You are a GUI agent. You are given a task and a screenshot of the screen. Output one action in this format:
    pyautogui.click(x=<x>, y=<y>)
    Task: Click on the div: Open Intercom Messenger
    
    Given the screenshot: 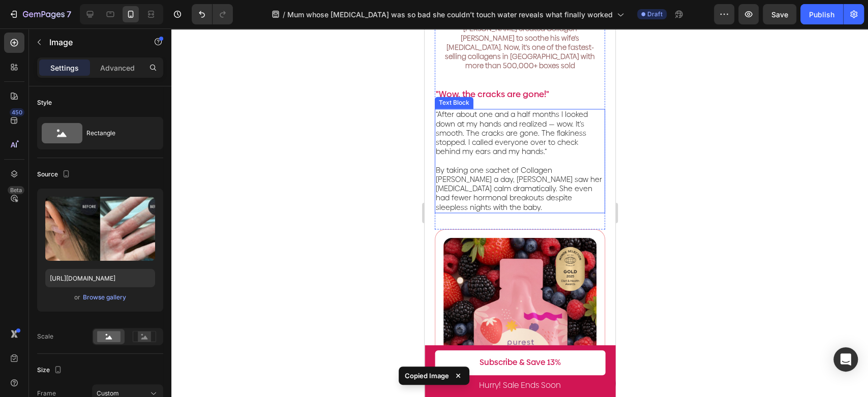 What is the action you would take?
    pyautogui.click(x=846, y=359)
    